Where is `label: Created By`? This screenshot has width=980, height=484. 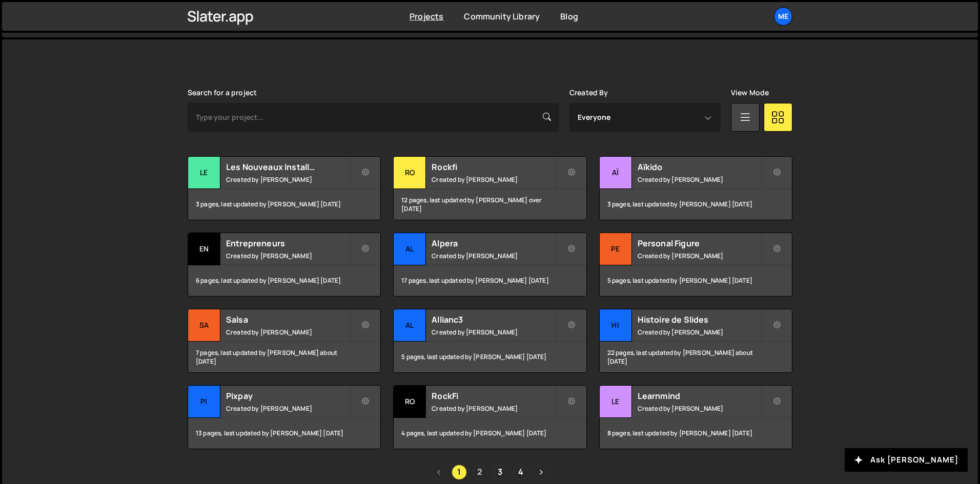 label: Created By is located at coordinates (589, 92).